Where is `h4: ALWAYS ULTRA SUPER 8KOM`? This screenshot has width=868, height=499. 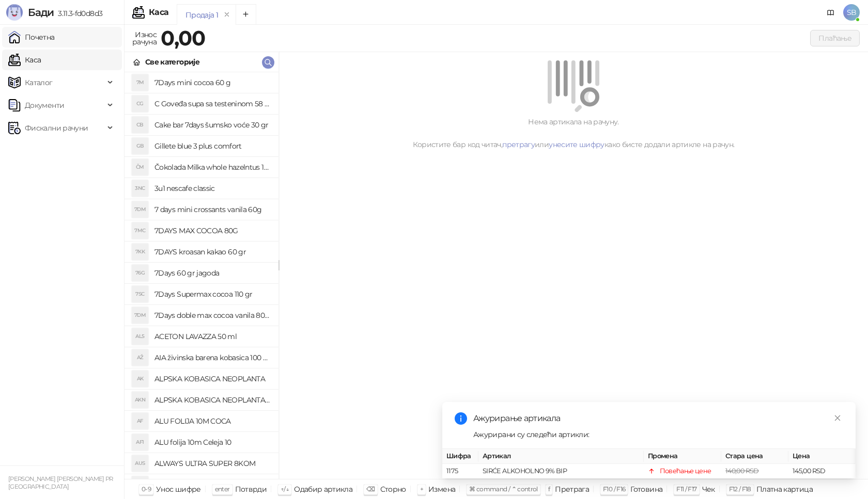 h4: ALWAYS ULTRA SUPER 8KOM is located at coordinates (212, 464).